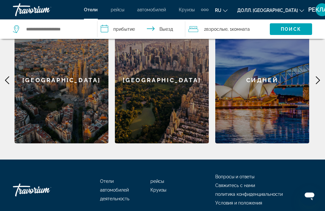  Describe the element at coordinates (228, 29) in the screenshot. I see `button: Путешественники: 2 взрослых, 0 детей` at that location.